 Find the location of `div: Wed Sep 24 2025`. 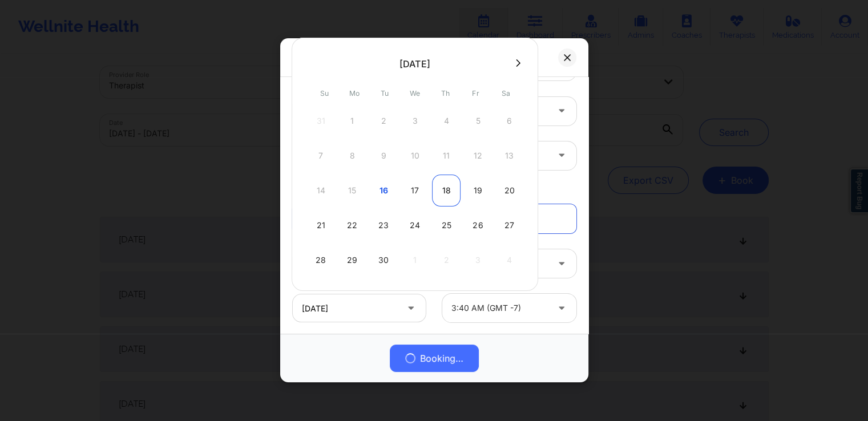

div: Wed Sep 24 2025 is located at coordinates (415, 225).